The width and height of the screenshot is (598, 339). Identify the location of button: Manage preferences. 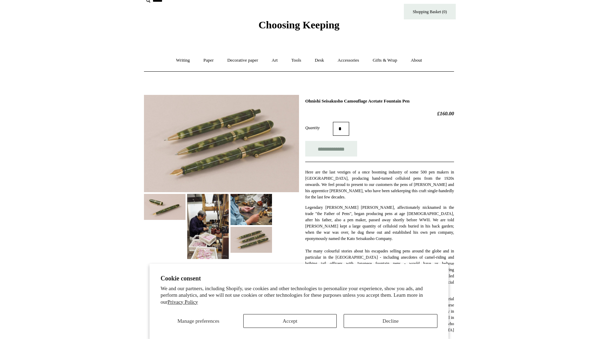
(198, 321).